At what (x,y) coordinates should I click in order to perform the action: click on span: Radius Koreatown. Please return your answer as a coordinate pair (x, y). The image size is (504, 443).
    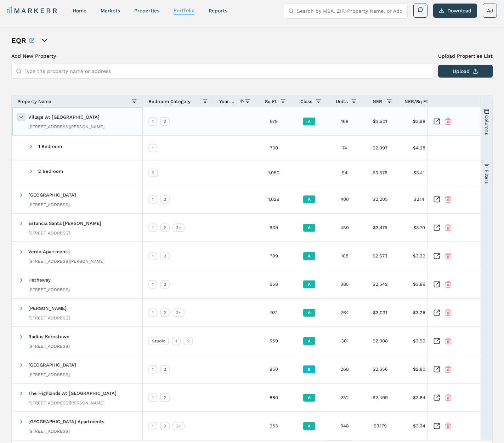
    Looking at the image, I should click on (49, 337).